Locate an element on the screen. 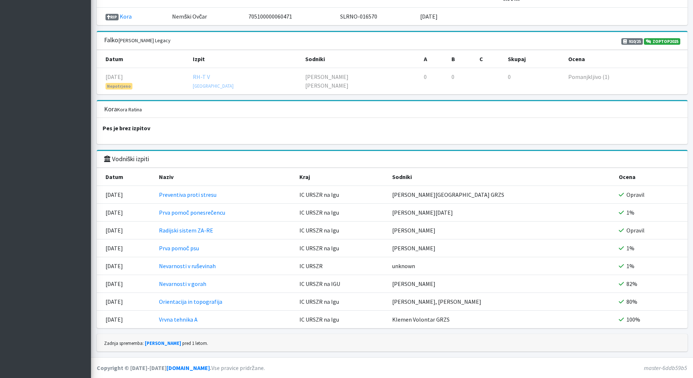  th: Kraj is located at coordinates (341, 177).